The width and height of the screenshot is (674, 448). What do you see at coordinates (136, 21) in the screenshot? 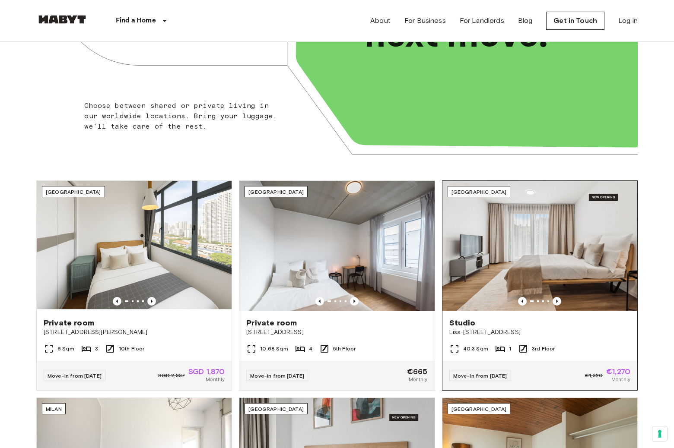
I see `p: Find a Home` at bounding box center [136, 21].